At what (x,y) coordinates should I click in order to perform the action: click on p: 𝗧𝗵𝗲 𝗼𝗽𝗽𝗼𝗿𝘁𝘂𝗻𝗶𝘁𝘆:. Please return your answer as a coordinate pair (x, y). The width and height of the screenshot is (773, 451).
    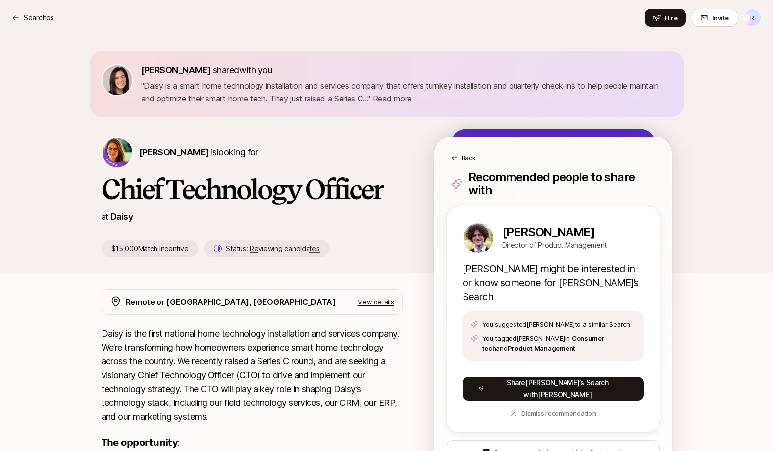
    Looking at the image, I should click on (252, 443).